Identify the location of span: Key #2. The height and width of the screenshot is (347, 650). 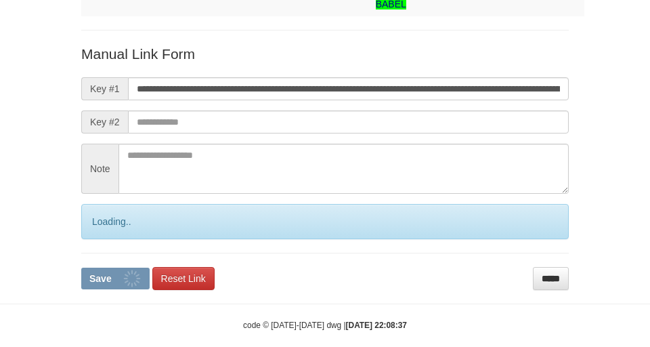
(104, 122).